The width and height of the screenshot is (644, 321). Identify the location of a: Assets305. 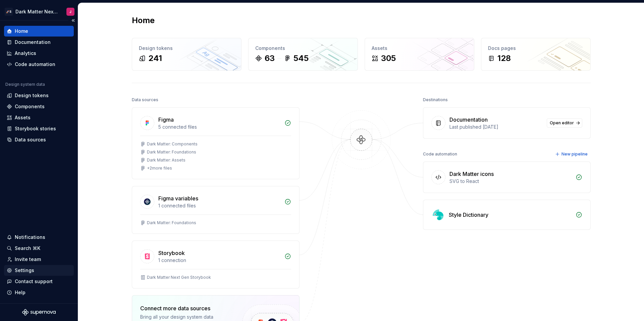
(419, 55).